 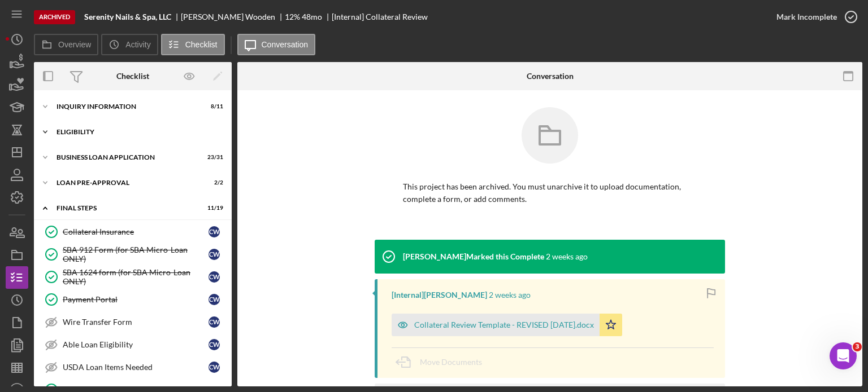 I want to click on div: USDA Loan Items Needed, so click(x=136, y=368).